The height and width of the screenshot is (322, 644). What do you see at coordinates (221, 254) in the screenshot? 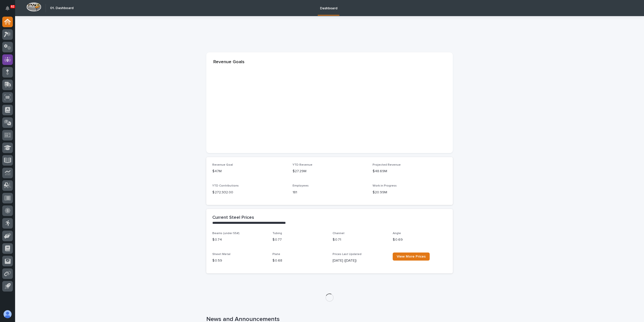
I see `span: Sheet Metal` at bounding box center [221, 254].